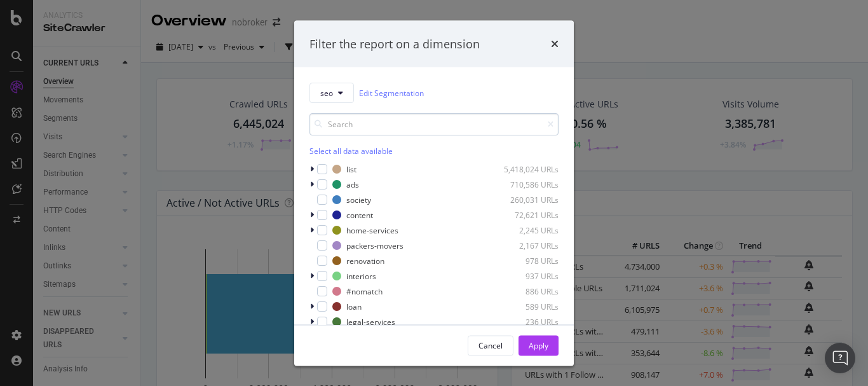 The width and height of the screenshot is (868, 386). Describe the element at coordinates (395, 44) in the screenshot. I see `div: Filter the report on a dimension` at that location.